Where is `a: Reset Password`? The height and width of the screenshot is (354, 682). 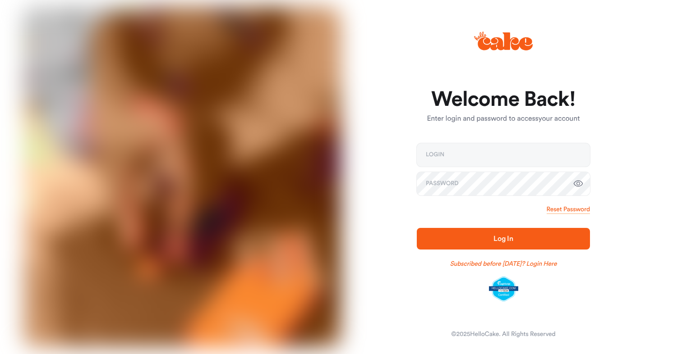 a: Reset Password is located at coordinates (568, 210).